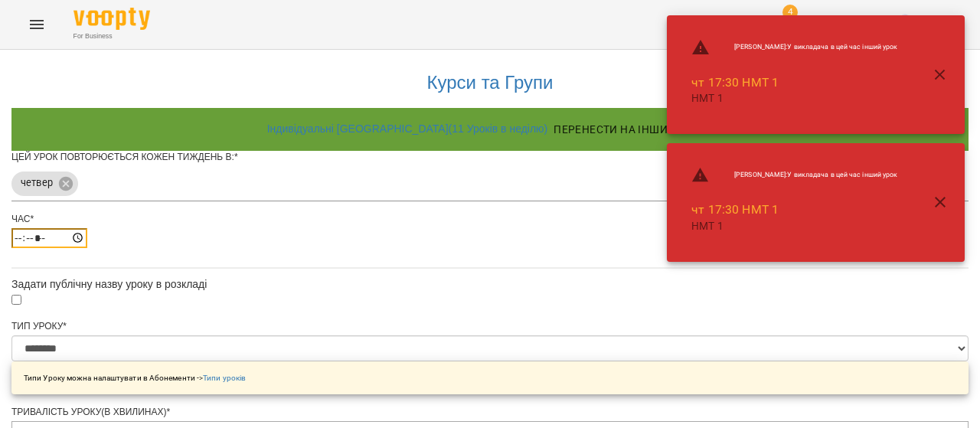 This screenshot has width=980, height=428. I want to click on a: Типи уроків, so click(225, 378).